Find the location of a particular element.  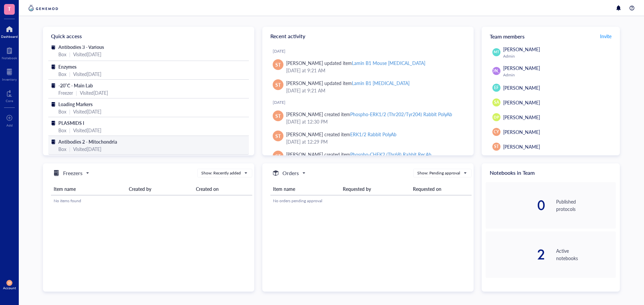

div: ERK1/2 Rabbit PolyAb is located at coordinates (373, 134).